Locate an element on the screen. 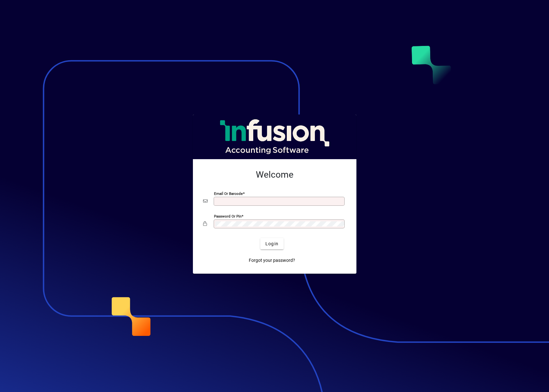 This screenshot has height=392, width=549. mat-label: Password or Pin is located at coordinates (227, 216).